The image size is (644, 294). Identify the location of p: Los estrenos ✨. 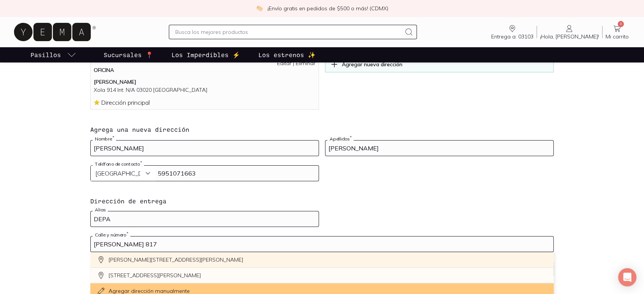
(287, 55).